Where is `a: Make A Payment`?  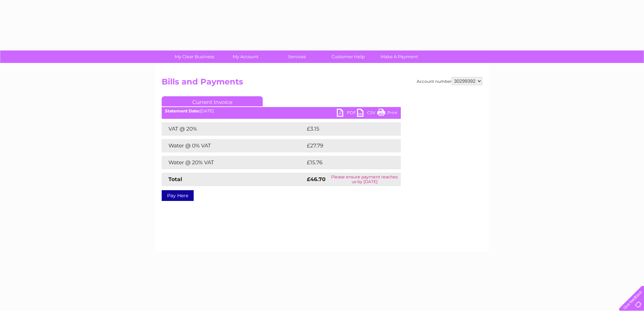 a: Make A Payment is located at coordinates (399, 57).